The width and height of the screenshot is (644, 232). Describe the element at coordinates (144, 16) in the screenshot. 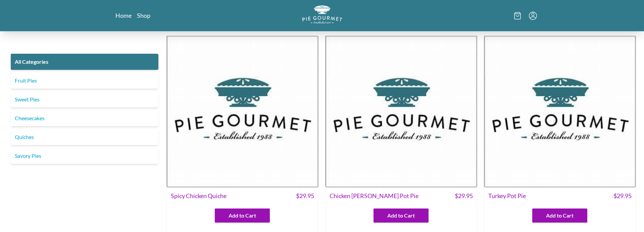

I see `a: Shop` at that location.